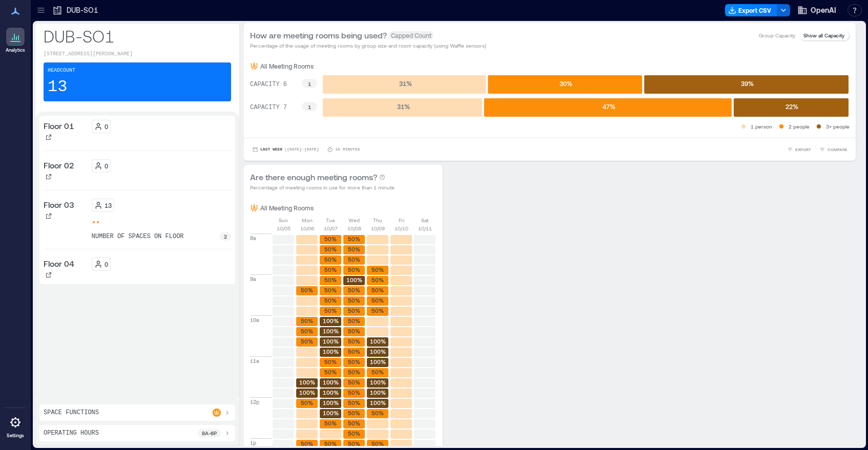 This screenshot has width=868, height=450. What do you see at coordinates (424, 220) in the screenshot?
I see `p: Sat` at bounding box center [424, 220].